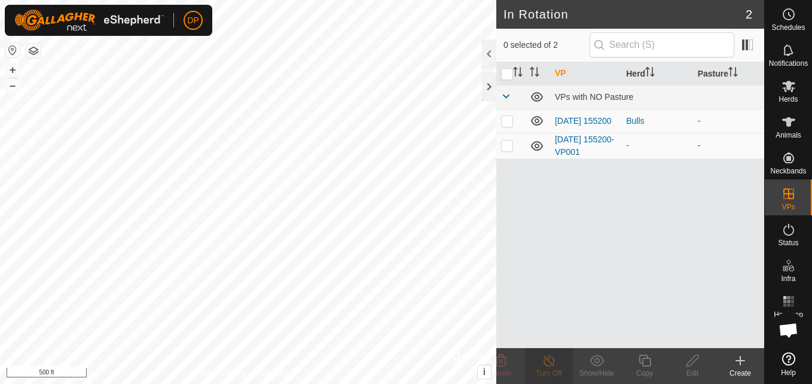  I want to click on a: Privacy Policy, so click(223, 374).